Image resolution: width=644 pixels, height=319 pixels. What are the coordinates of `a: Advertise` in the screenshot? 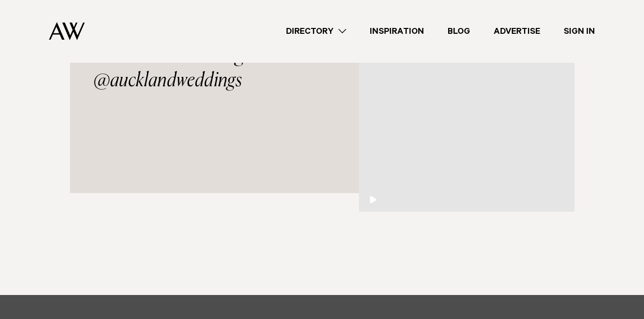 It's located at (517, 31).